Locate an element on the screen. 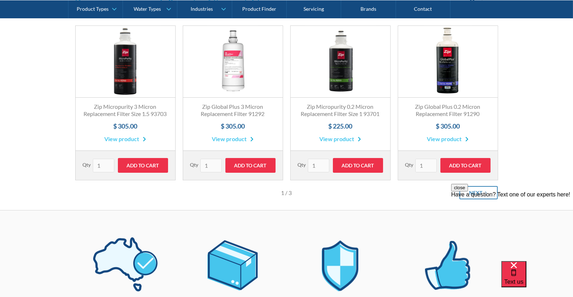 Image resolution: width=573 pixels, height=297 pixels. h3: Zip Micropurity 3 Micron Replacement Filter Size 1.5 93703 is located at coordinates (126, 110).